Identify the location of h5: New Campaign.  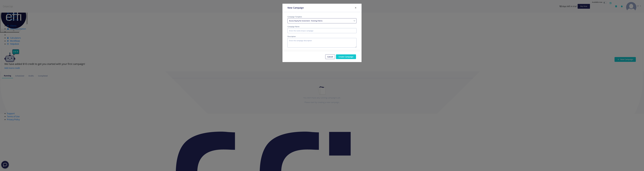
(296, 8).